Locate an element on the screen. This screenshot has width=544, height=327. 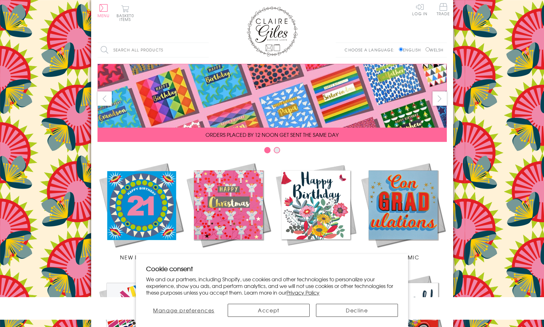
button: Menu is located at coordinates (104, 11).